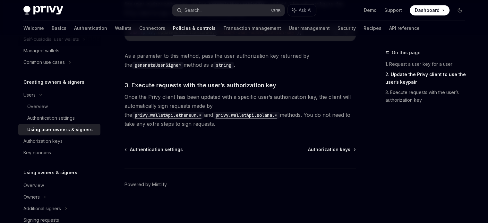 This screenshot has width=488, height=223. What do you see at coordinates (59, 130) in the screenshot?
I see `a: Using user owners & signers` at bounding box center [59, 130].